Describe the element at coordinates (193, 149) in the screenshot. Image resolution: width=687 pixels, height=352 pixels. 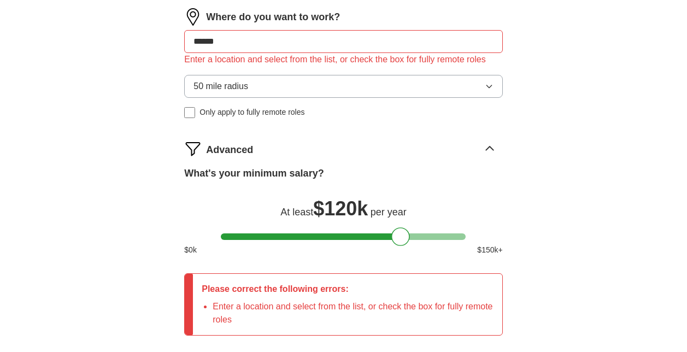
I see `img: filter` at that location.